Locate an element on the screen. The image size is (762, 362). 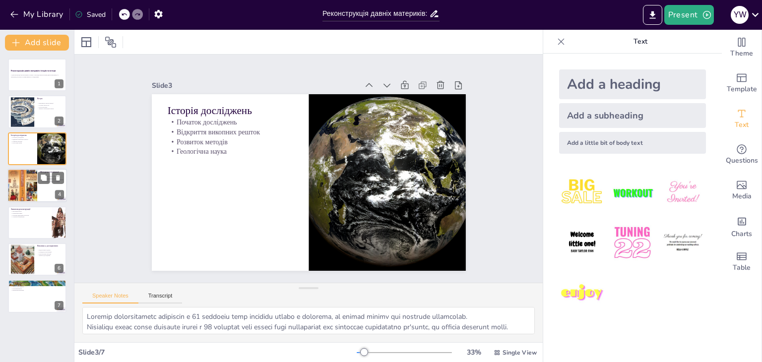
strong: Реконструкція давніх материків: історія та методи is located at coordinates (33, 71).